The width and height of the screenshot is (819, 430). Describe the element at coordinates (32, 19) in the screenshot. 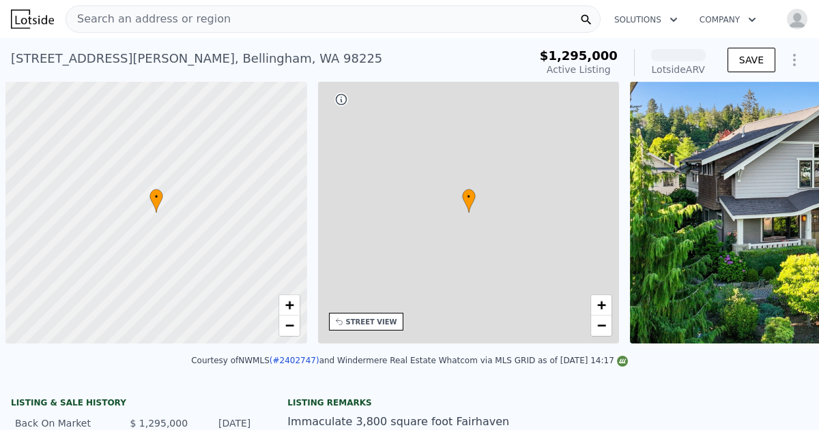

I see `img: Lotside` at that location.